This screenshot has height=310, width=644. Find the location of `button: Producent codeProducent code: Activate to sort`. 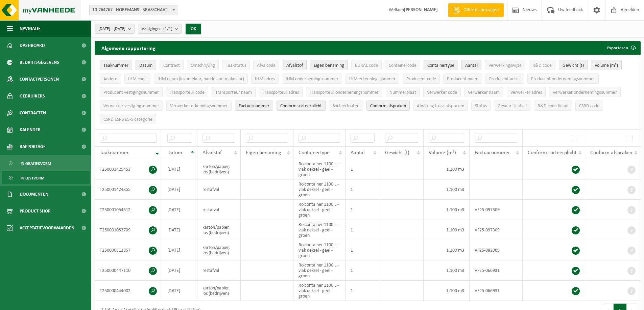

button: Producent codeProducent code: Activate to sort is located at coordinates (421, 78).